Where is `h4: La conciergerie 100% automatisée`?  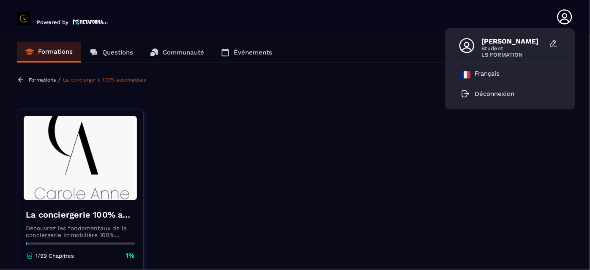 h4: La conciergerie 100% automatisée is located at coordinates (80, 215).